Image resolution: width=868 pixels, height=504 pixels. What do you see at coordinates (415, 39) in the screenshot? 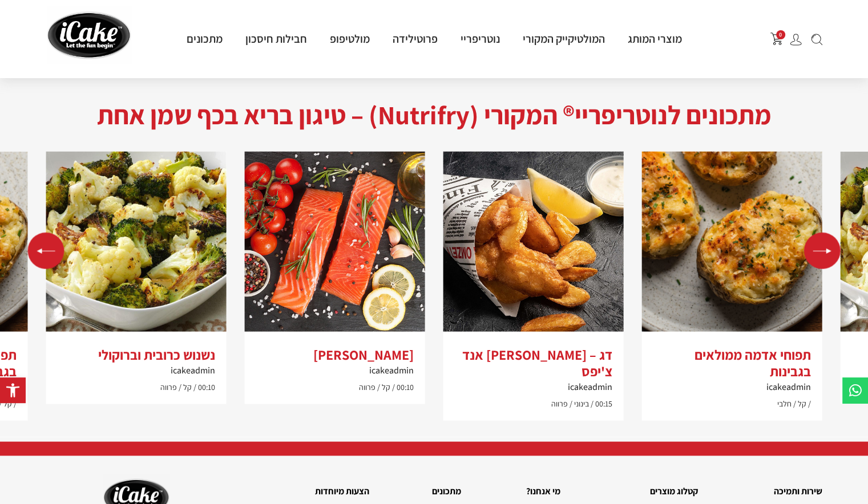
I see `a: פרוטילידה` at bounding box center [415, 39].